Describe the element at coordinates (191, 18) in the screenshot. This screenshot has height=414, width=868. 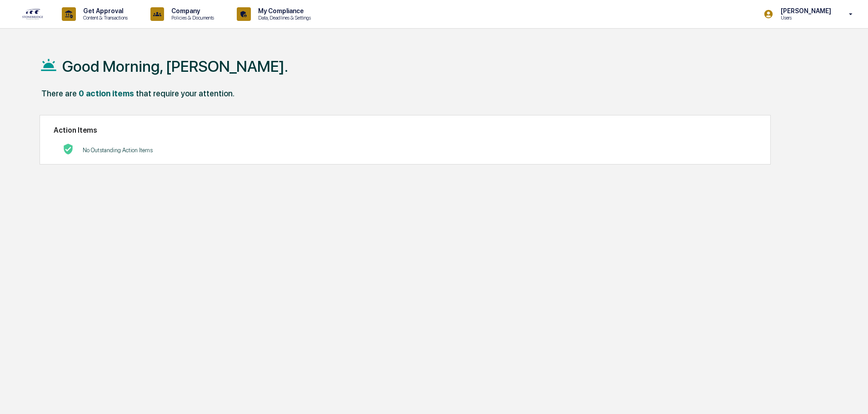
I see `p: Policies & Documents` at that location.